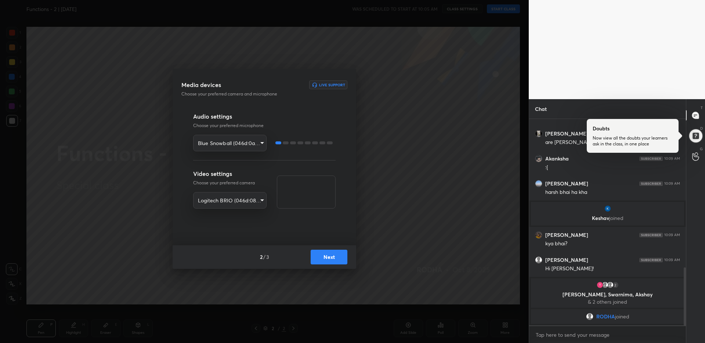 The image size is (705, 343). Describe the element at coordinates (608, 218) in the screenshot. I see `p: Keshav` at that location.